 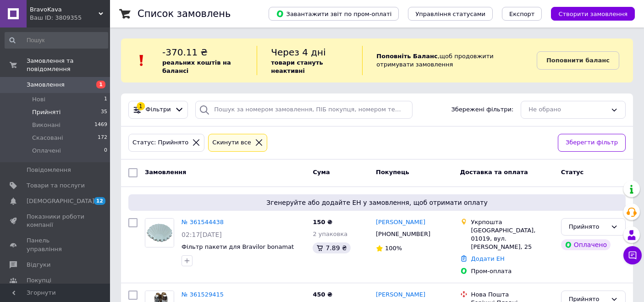 What do you see at coordinates (330, 234) in the screenshot?
I see `span: 2 упаковка` at bounding box center [330, 234].